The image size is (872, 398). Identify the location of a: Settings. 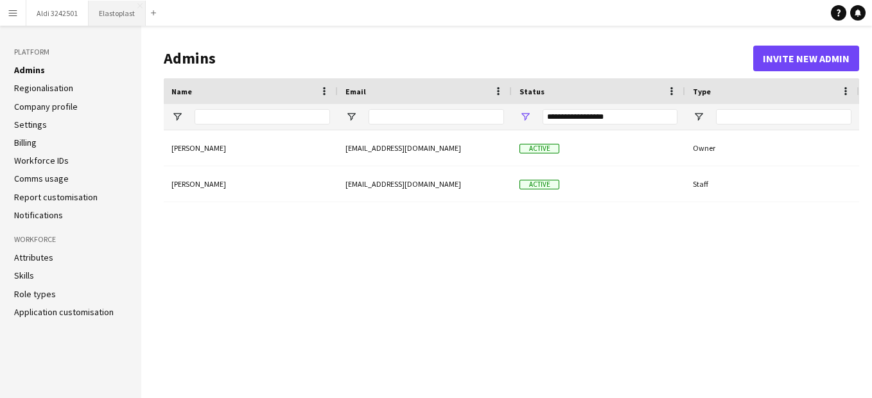
(30, 125).